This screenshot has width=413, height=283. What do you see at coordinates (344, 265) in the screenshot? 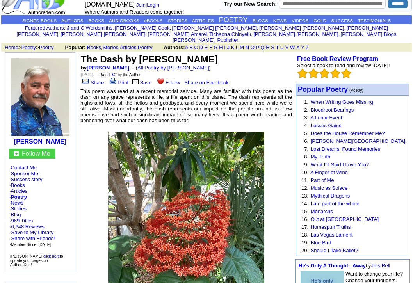
I see `font: by` at bounding box center [344, 265].